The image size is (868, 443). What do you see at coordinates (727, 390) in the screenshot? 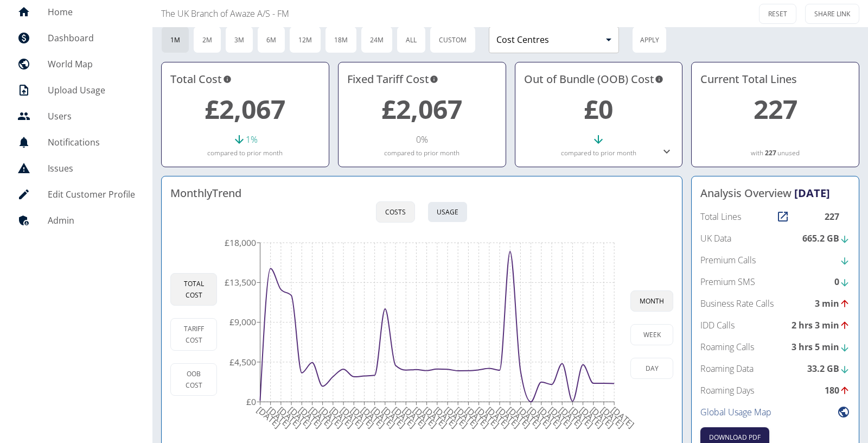
I see `p: Roaming Days` at bounding box center [727, 390].